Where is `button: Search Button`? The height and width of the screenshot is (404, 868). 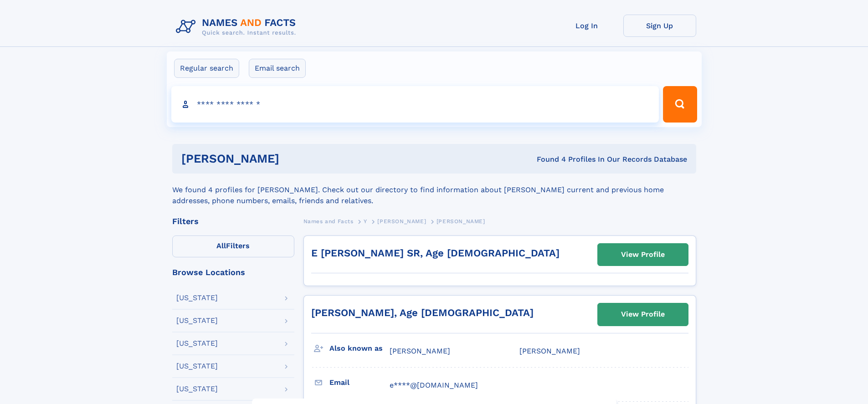 button: Search Button is located at coordinates (679, 105).